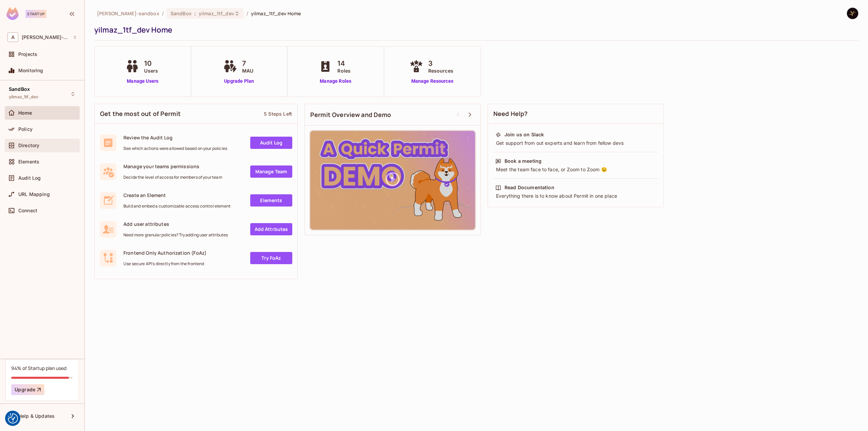 The image size is (868, 431). Describe the element at coordinates (165, 252) in the screenshot. I see `span: Frontend Only Authorization (FoAz)` at that location.